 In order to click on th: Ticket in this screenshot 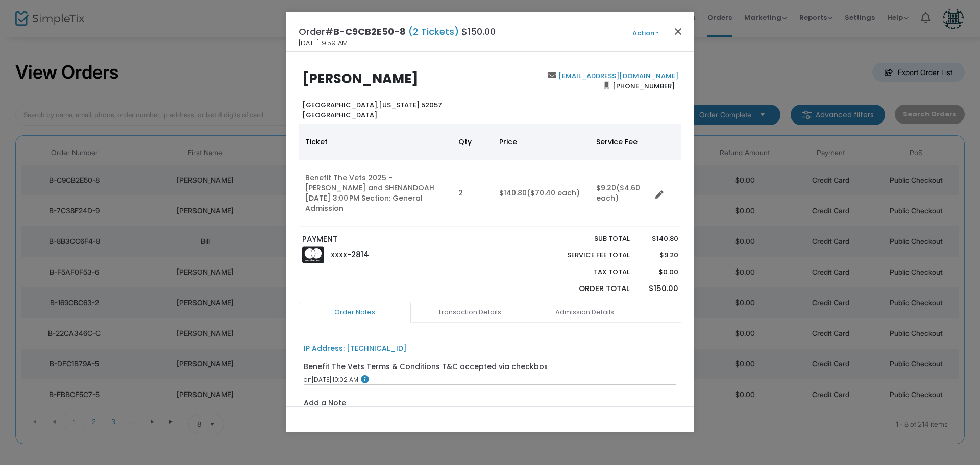, I will do `click(376, 142)`.